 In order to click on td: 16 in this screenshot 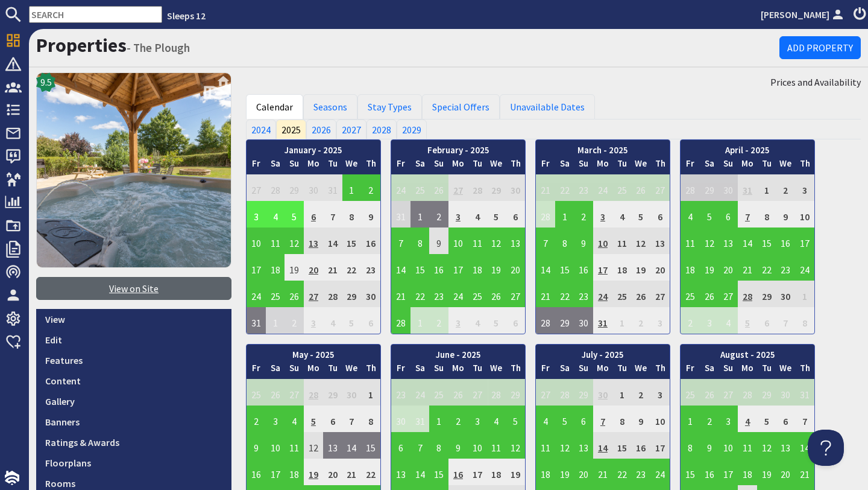, I will do `click(371, 240)`.